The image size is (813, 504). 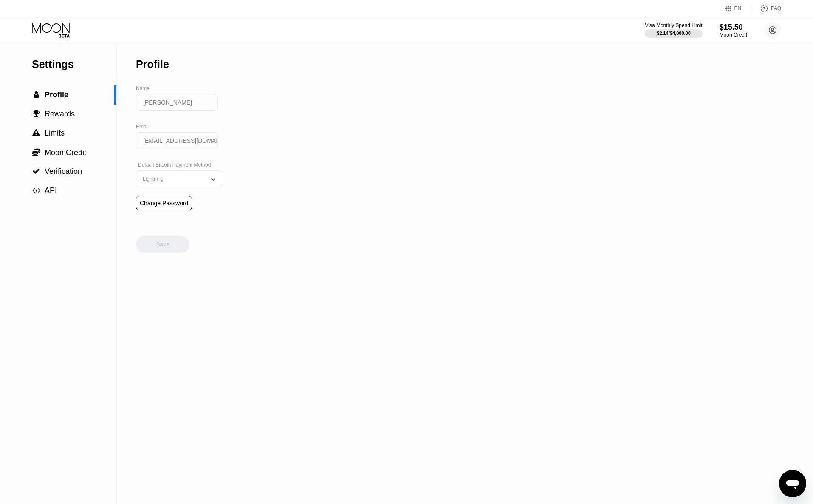 What do you see at coordinates (674, 33) in the screenshot?
I see `div: $2.14 / $4,000.00` at bounding box center [674, 33].